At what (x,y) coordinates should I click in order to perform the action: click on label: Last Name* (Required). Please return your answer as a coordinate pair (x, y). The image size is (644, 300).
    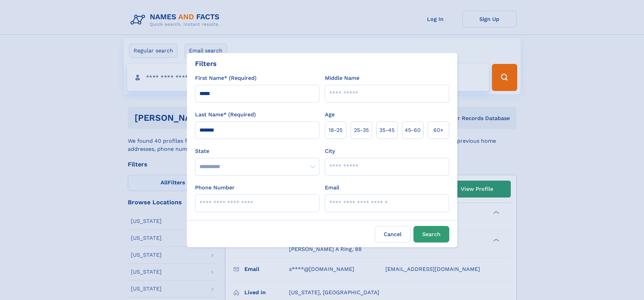
    Looking at the image, I should click on (226, 115).